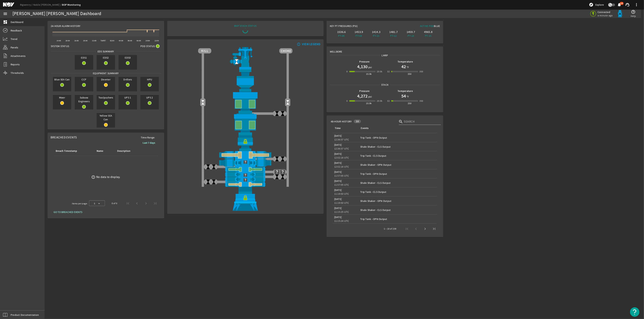  I want to click on div: Items per page:, so click(79, 204).